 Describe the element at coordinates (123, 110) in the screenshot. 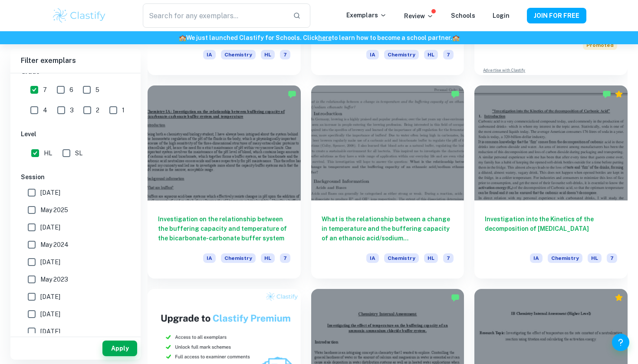

I see `span: 1` at that location.